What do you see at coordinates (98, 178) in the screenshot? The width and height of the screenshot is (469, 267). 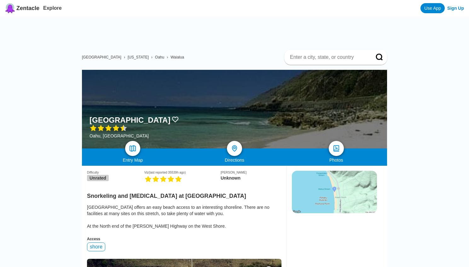 I see `span: Unrated` at bounding box center [98, 178].